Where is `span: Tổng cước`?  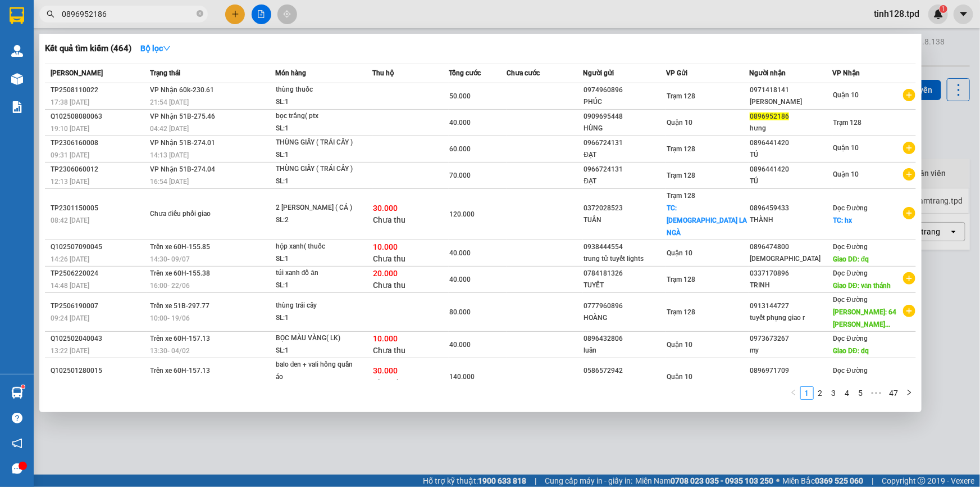
span: Tổng cước is located at coordinates (464, 73).